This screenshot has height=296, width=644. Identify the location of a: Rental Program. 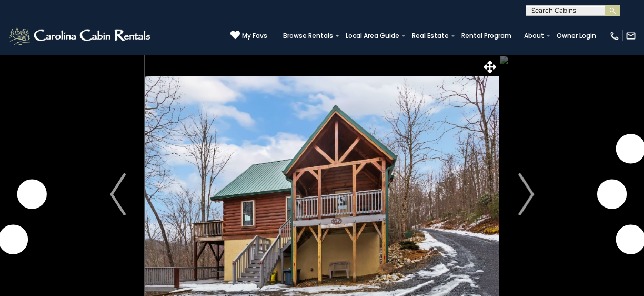
(487, 36).